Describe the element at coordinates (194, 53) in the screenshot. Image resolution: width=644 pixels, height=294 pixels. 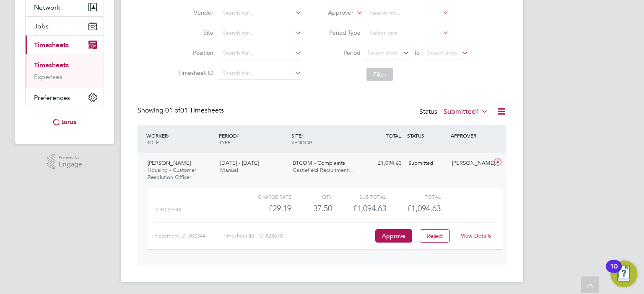
I see `label: Position` at that location.